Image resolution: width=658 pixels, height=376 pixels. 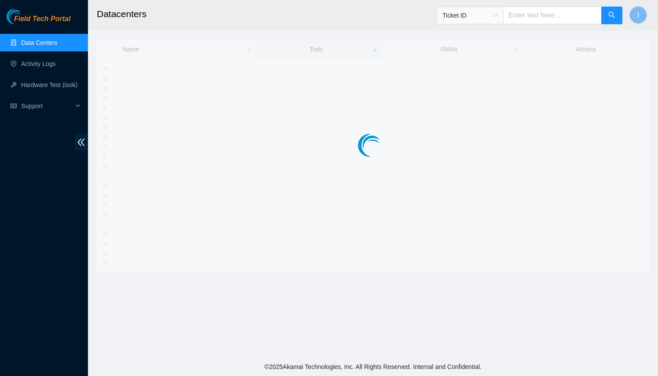 I want to click on span: Field Tech Portal, so click(x=42, y=19).